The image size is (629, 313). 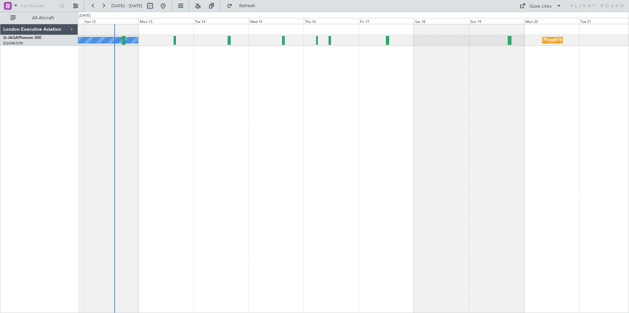 I want to click on div: Thu 16, so click(x=331, y=21).